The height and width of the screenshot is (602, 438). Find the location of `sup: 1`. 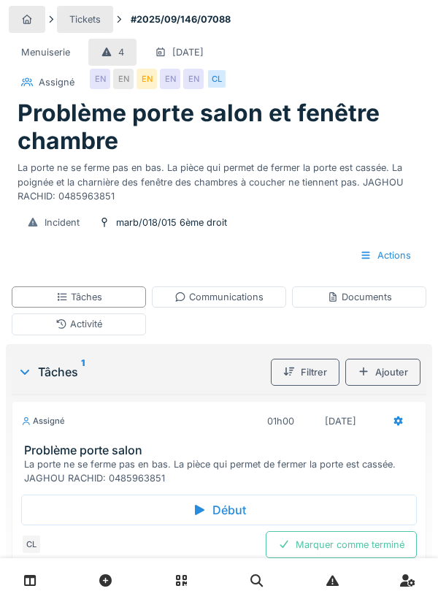

sup: 1 is located at coordinates (83, 372).